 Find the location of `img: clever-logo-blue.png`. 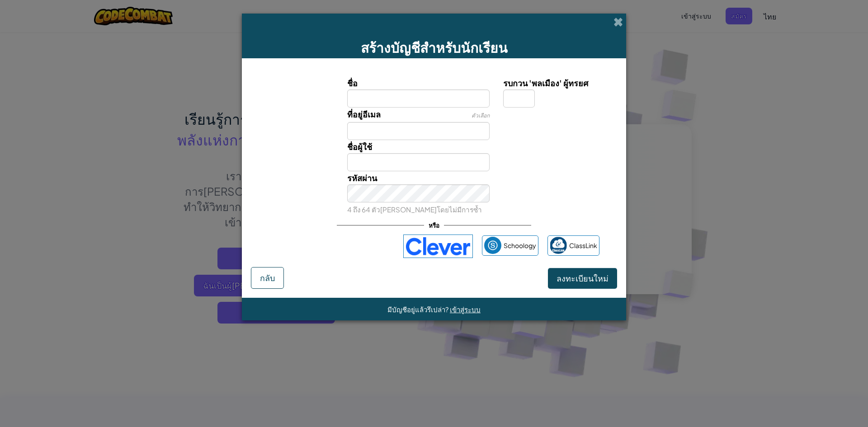

img: clever-logo-blue.png is located at coordinates (438, 246).